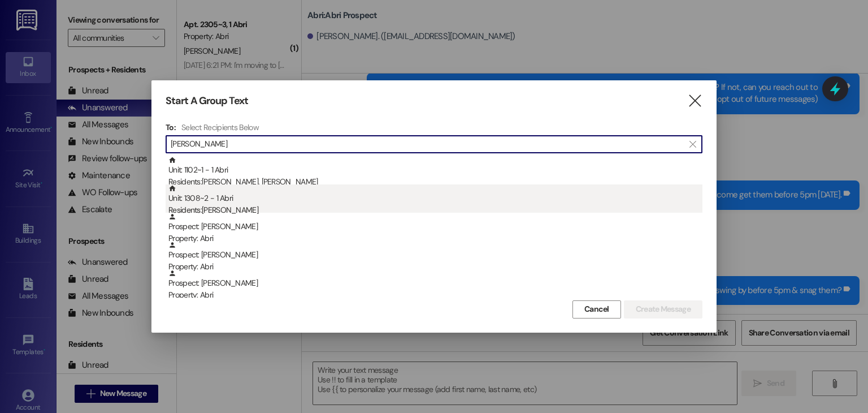 This screenshot has height=413, width=868. I want to click on div: Unit: 1308~2 - 1 Abri, so click(435, 200).